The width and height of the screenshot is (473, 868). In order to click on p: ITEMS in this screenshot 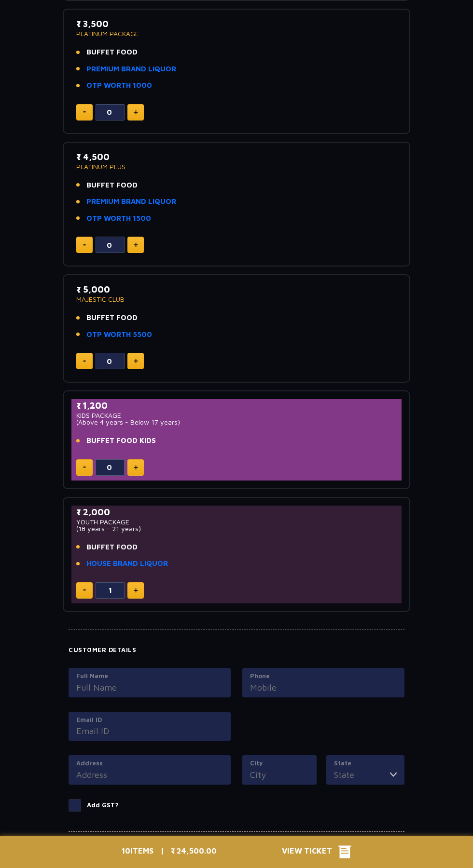, I will do `click(138, 852)`.